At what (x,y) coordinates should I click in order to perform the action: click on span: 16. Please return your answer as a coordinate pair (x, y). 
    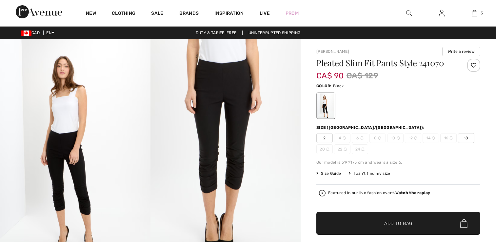
    Looking at the image, I should click on (448, 138).